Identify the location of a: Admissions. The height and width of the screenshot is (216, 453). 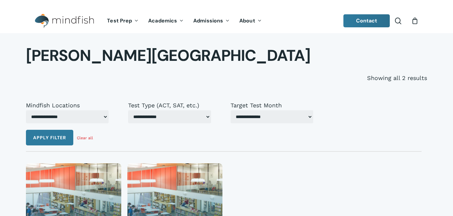
(212, 21).